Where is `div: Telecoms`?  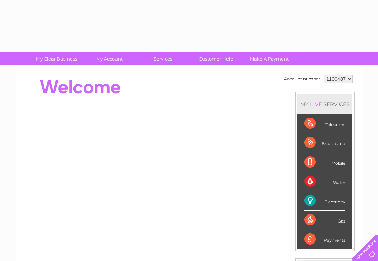
div: Telecoms is located at coordinates (324, 123).